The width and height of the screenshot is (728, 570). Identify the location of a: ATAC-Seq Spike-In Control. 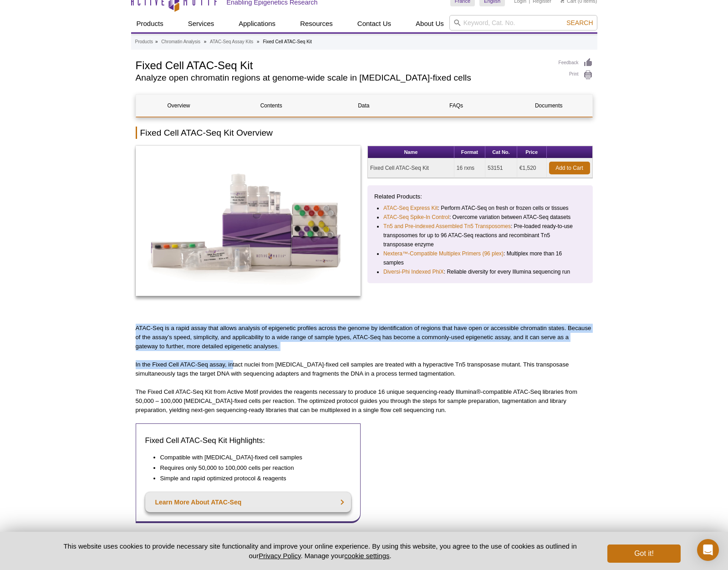
(416, 217).